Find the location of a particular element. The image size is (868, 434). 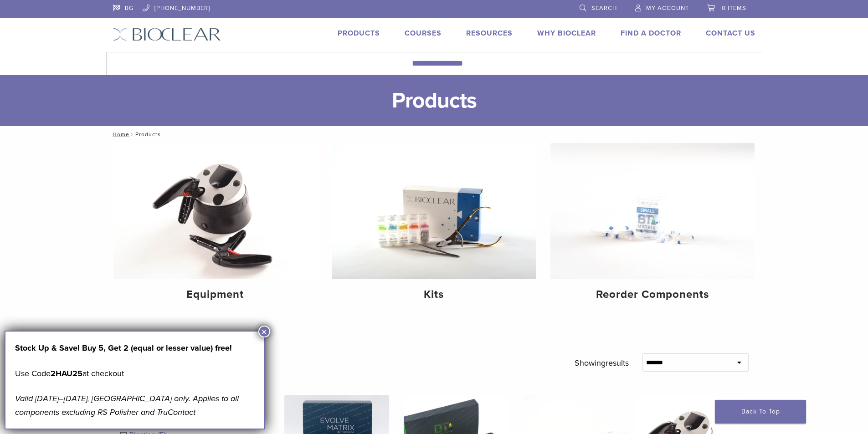

nav: Products is located at coordinates (434, 134).